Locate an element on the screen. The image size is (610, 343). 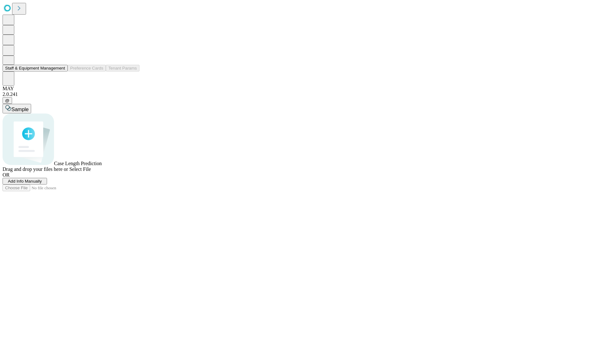
div: 2.0.241 is located at coordinates (305, 94).